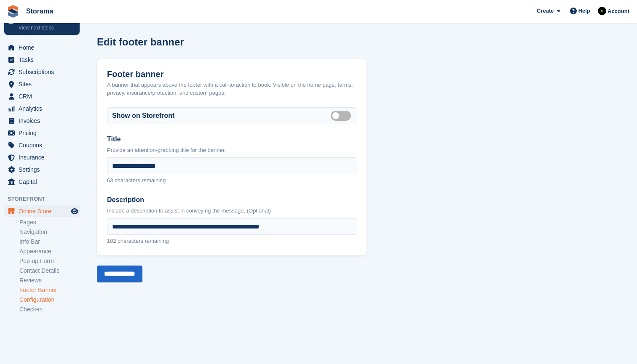 The width and height of the screenshot is (637, 364). Describe the element at coordinates (49, 251) in the screenshot. I see `a: Appearance` at that location.